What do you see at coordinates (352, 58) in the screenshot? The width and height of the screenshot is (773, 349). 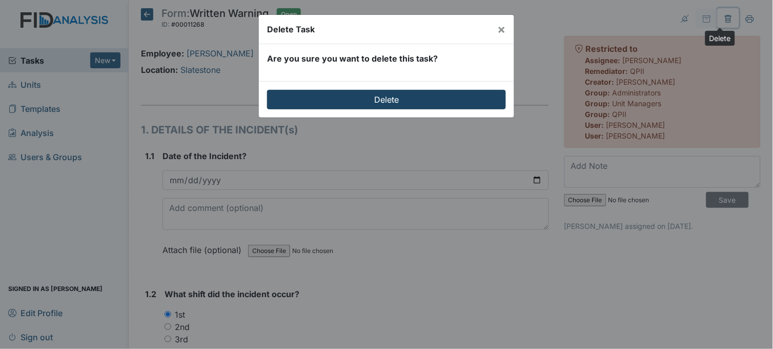 I see `strong: Are you sure you want to delete this task?` at bounding box center [352, 58].